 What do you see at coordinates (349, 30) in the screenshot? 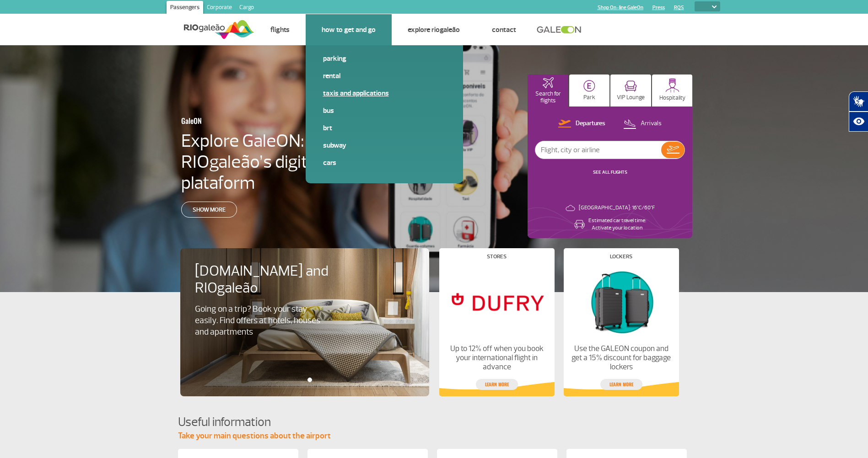
I see `a: How to get and go` at bounding box center [349, 30].